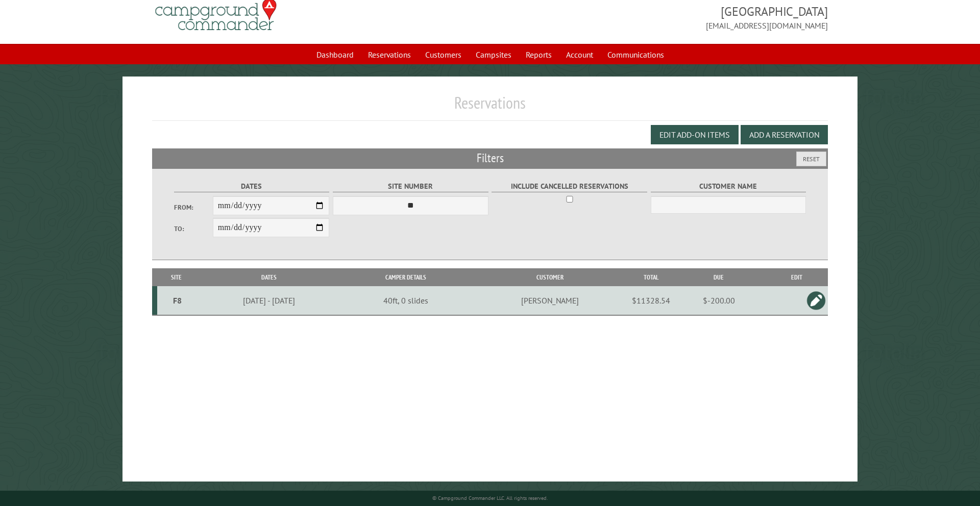 This screenshot has width=980, height=506. I want to click on td: 40ft, 0 slides, so click(406, 301).